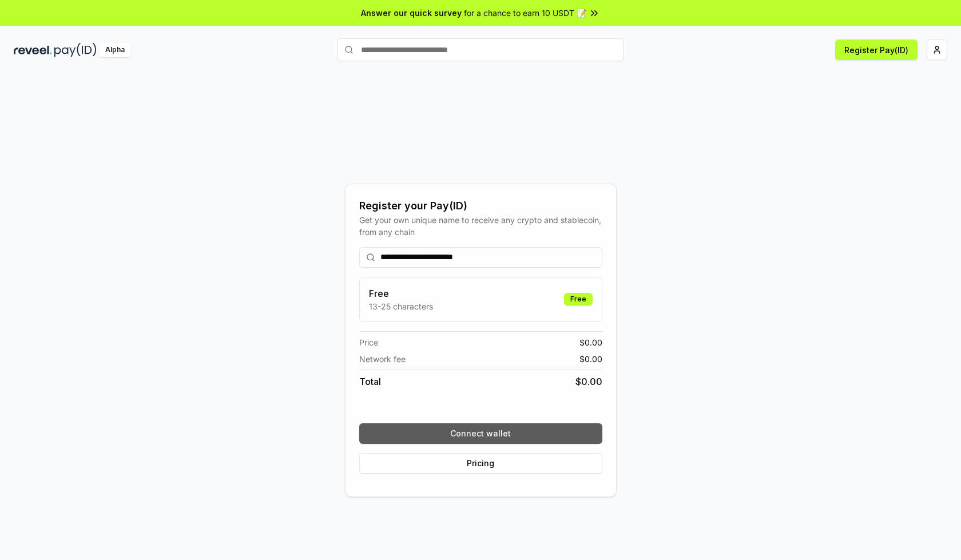 This screenshot has width=961, height=560. I want to click on span: Answer our quick survey, so click(411, 13).